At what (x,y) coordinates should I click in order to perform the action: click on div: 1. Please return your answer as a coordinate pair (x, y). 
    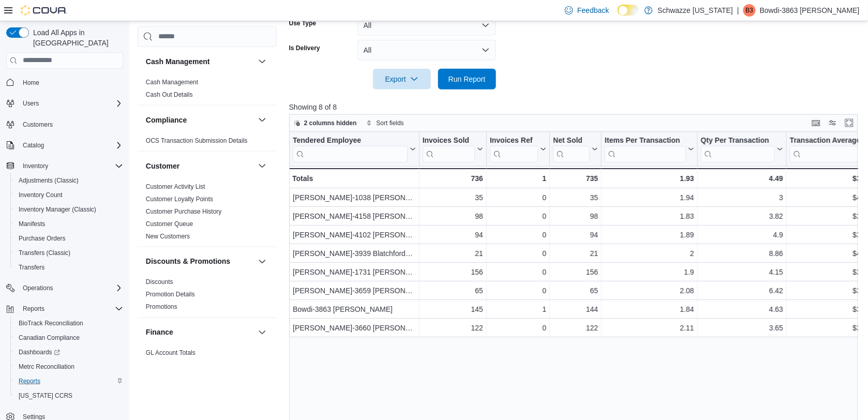
    Looking at the image, I should click on (518, 178).